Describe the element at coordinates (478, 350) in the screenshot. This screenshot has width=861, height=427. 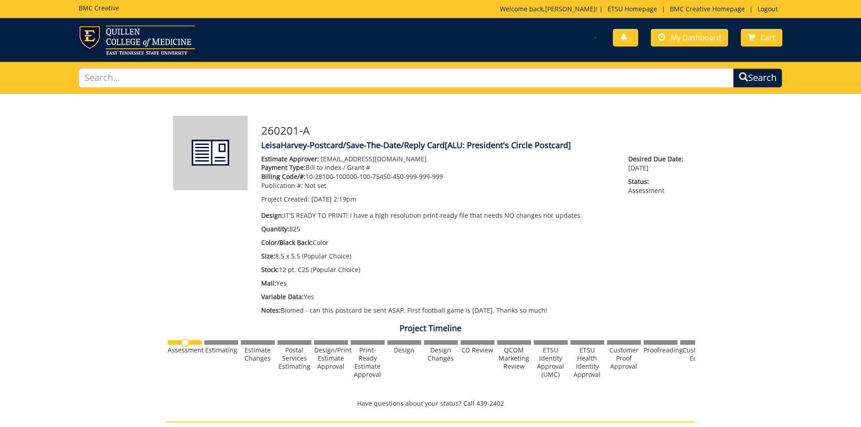
I see `div: CD Review` at that location.